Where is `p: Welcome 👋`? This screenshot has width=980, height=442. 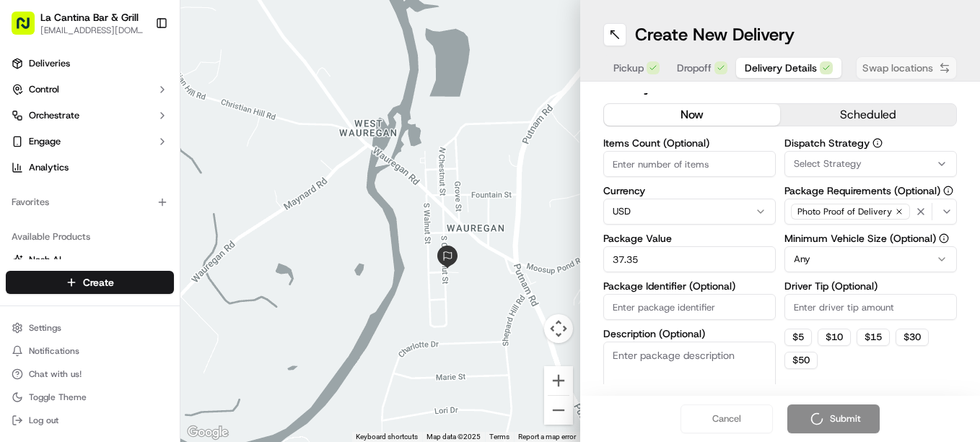 p: Welcome 👋 is located at coordinates (139, 69).